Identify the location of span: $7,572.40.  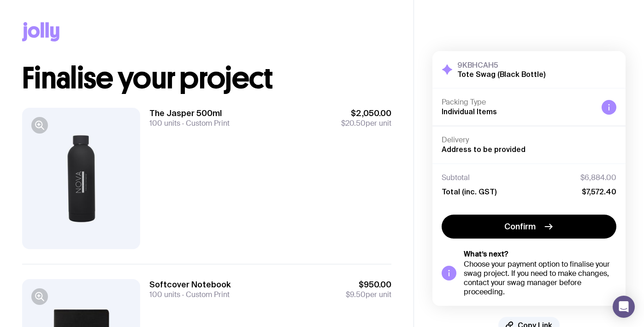
(599, 192).